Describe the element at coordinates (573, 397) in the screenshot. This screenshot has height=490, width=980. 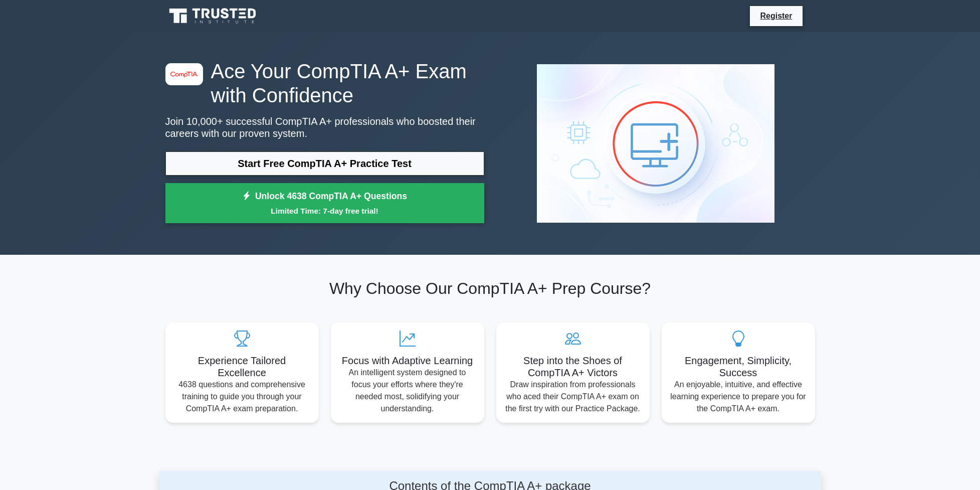
I see `p: Draw inspiration from professionals who aced their CompTIA A+ exam on the first try with our Prac...` at that location.